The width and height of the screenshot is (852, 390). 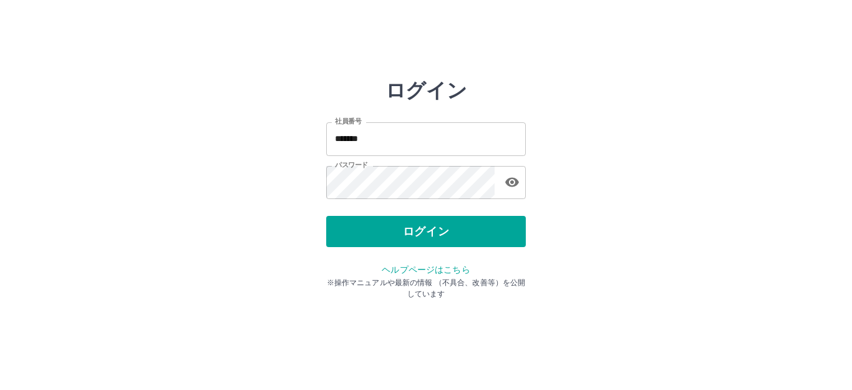 I want to click on label: 社員番号, so click(x=348, y=121).